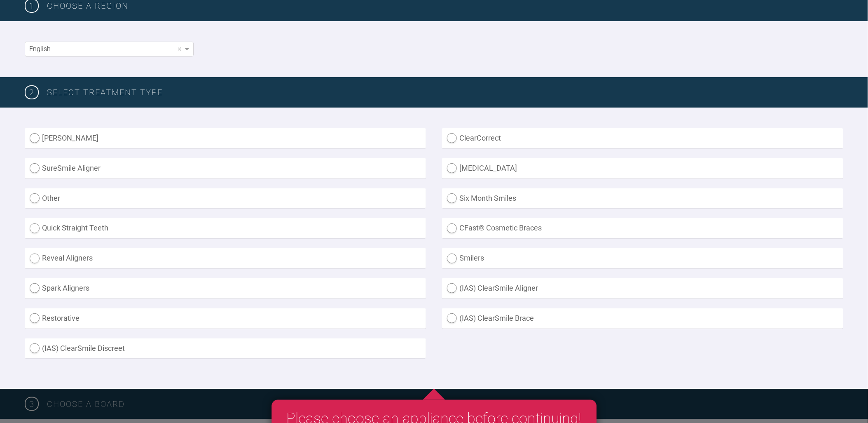 The height and width of the screenshot is (423, 868). I want to click on label: (IAS) ClearSmile Brace, so click(643, 318).